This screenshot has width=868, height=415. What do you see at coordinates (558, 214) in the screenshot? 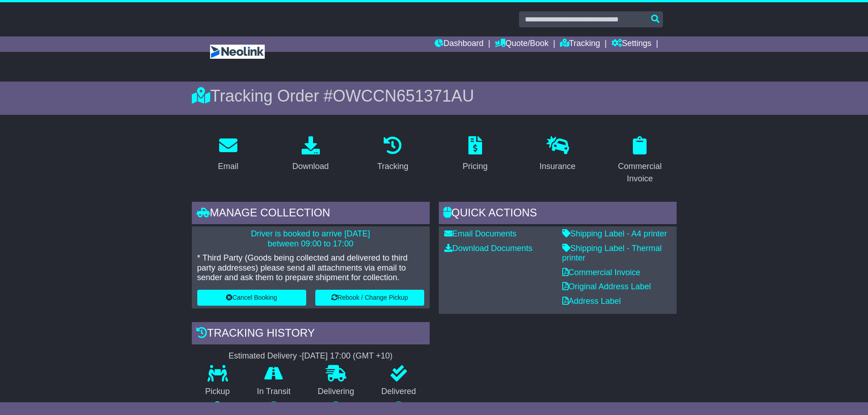
I see `div: Quick Actions` at bounding box center [558, 214].